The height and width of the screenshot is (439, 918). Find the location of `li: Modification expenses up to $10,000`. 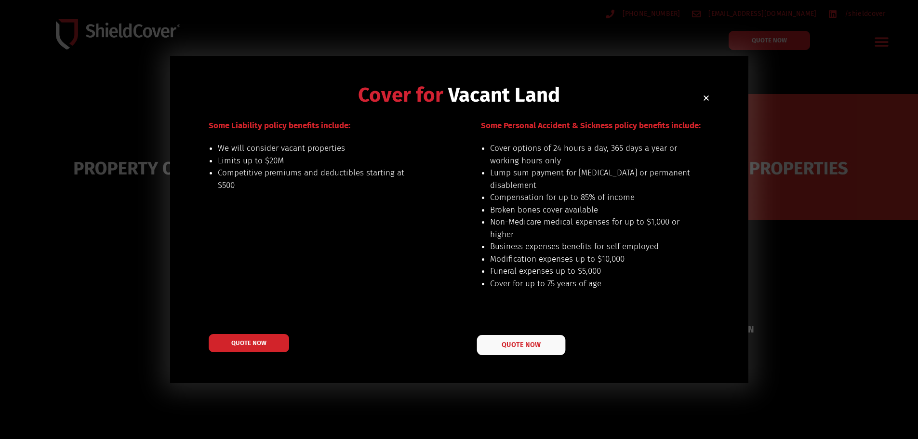

li: Modification expenses up to $10,000 is located at coordinates (590, 259).